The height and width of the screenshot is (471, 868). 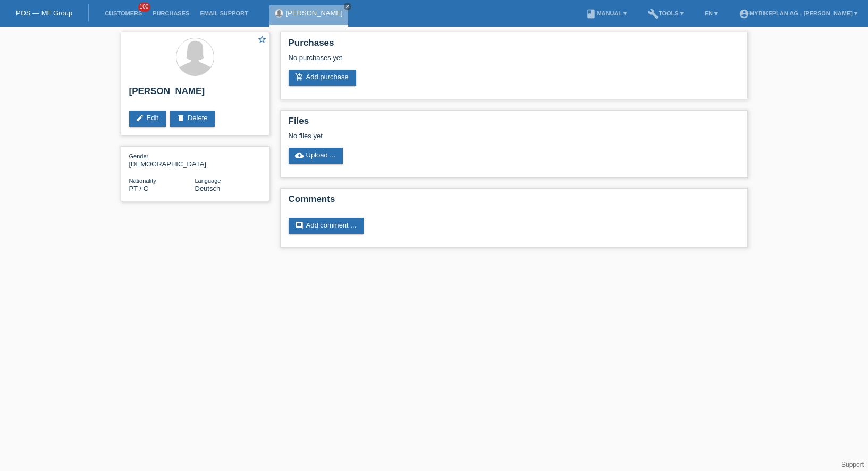 What do you see at coordinates (348, 6) in the screenshot?
I see `i: close` at bounding box center [348, 6].